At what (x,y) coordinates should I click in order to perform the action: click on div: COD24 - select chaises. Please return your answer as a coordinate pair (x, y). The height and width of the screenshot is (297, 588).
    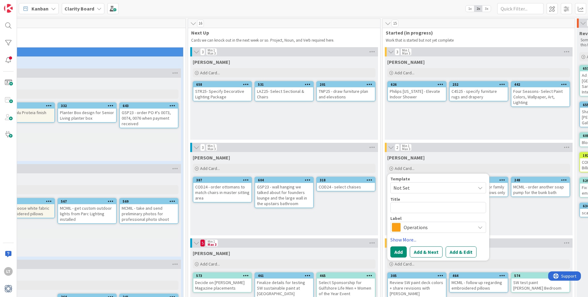
    Looking at the image, I should click on (346, 187).